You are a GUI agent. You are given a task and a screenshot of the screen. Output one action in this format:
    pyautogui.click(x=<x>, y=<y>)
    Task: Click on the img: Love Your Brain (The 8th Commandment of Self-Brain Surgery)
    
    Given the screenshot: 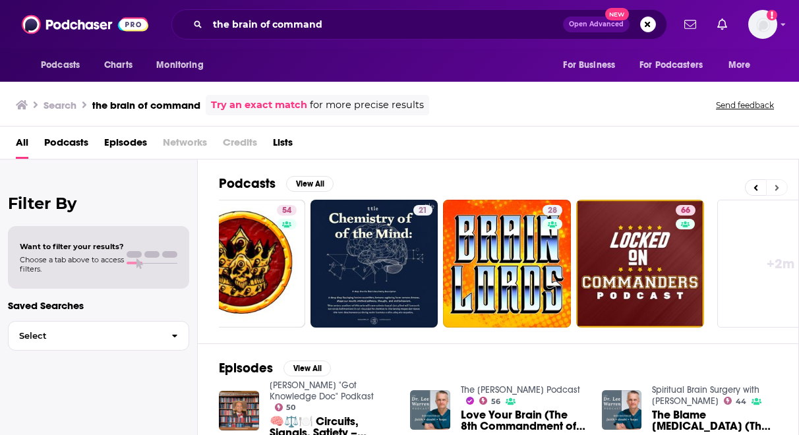 What is the action you would take?
    pyautogui.click(x=430, y=410)
    